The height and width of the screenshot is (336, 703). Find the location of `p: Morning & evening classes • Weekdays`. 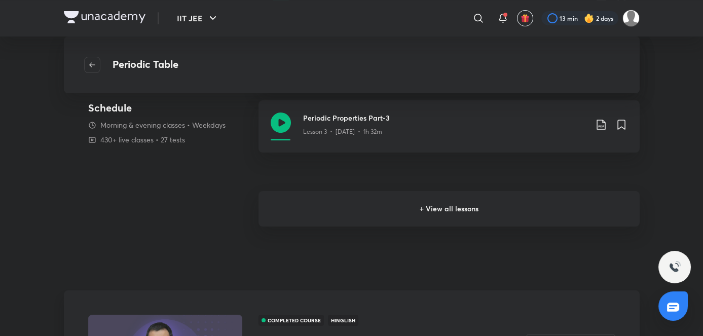

p: Morning & evening classes • Weekdays is located at coordinates (163, 125).